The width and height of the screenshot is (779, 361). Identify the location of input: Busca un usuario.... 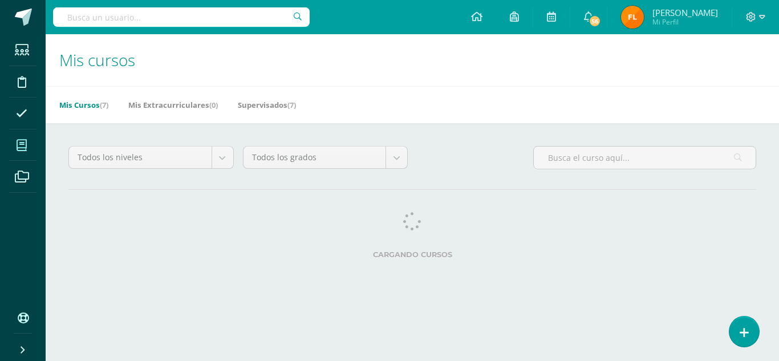
(181, 17).